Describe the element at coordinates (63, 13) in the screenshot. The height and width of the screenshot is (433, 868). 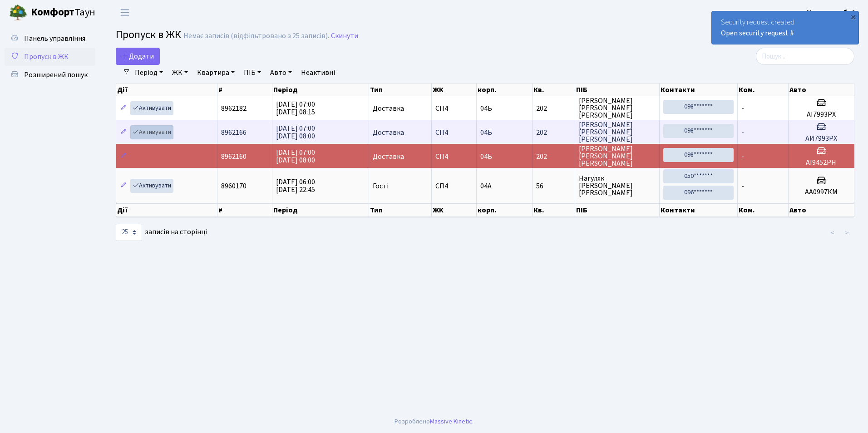
I see `span: Таун` at that location.